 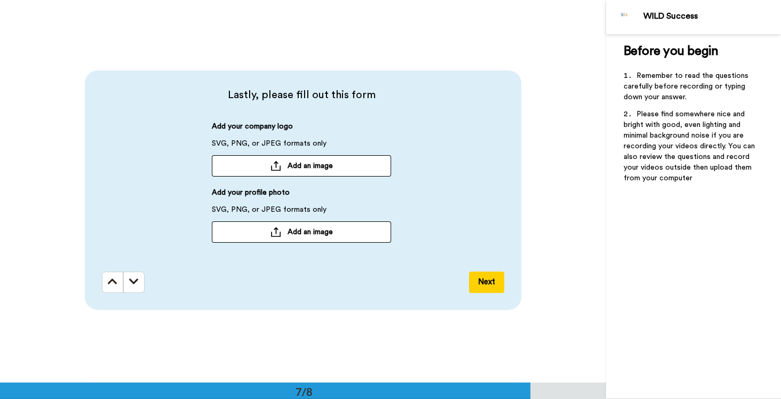 What do you see at coordinates (251, 196) in the screenshot?
I see `span: Add your profile photo` at bounding box center [251, 196].